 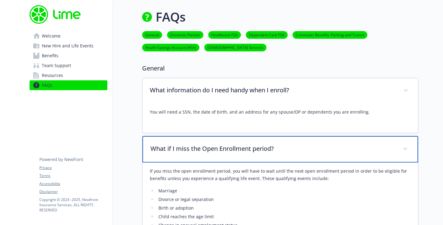 I want to click on a: Dependent Care FSA, so click(x=267, y=34).